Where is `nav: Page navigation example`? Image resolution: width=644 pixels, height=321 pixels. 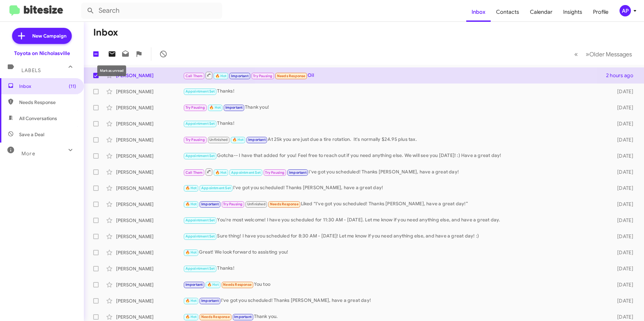 nav: Page navigation example is located at coordinates (603, 54).